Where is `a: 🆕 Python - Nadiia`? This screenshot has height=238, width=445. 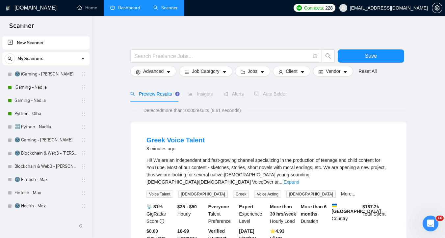
a: 🆕 Python - Nadiia is located at coordinates (46, 127).